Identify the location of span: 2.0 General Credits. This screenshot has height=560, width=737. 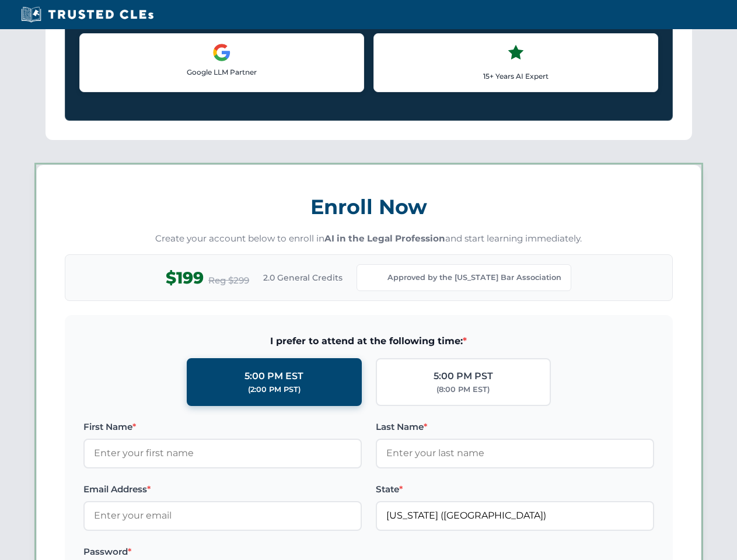
(303, 278).